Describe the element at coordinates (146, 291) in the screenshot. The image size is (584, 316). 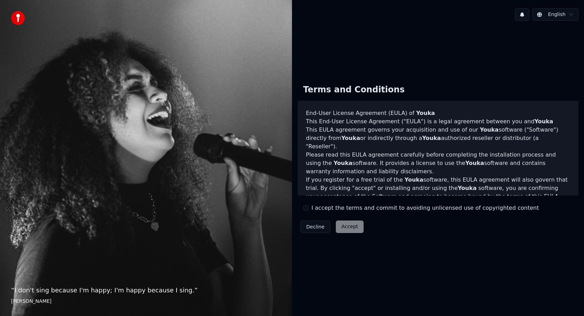
I see `p: “ I don't sing because I'm happy; I'm happy because I sing. ”` at that location.